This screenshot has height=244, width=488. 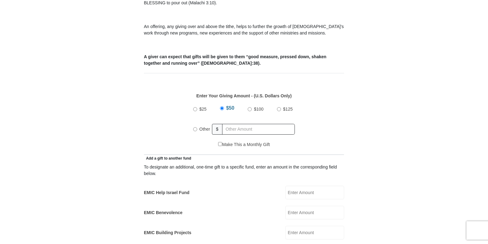 I want to click on span: $125, so click(x=288, y=109).